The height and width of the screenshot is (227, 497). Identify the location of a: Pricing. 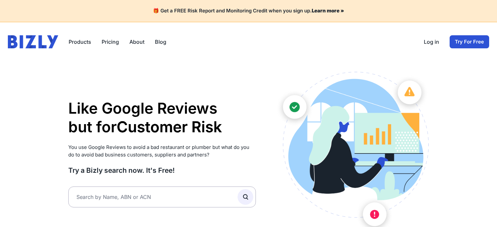
(110, 42).